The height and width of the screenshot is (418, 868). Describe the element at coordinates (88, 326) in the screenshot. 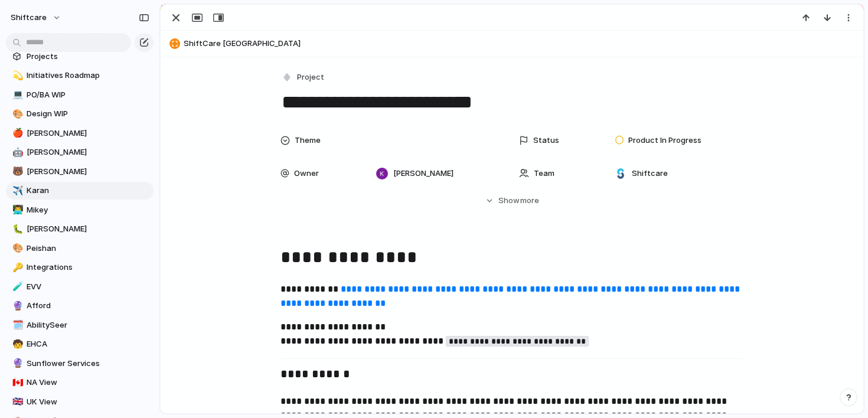

I see `span: AbilitySeer` at that location.